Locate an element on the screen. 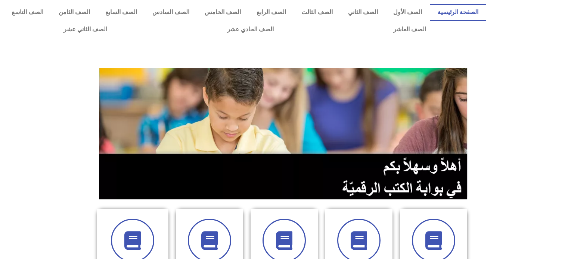 This screenshot has height=259, width=568. a: الصف السابع is located at coordinates (121, 12).